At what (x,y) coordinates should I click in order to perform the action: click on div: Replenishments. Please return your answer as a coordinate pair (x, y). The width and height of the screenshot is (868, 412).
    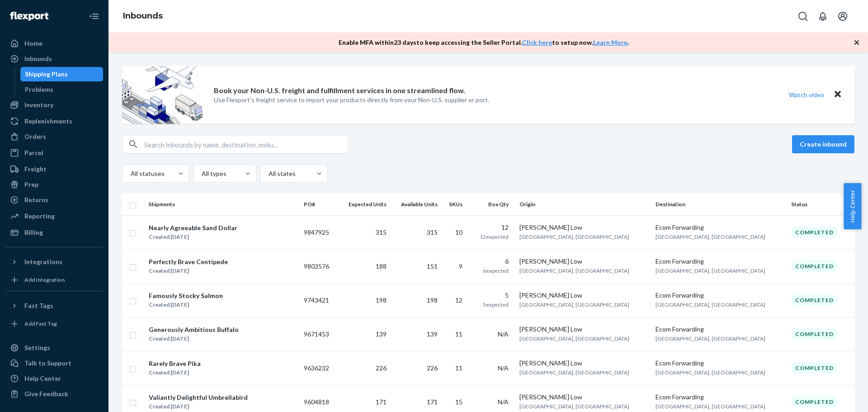
    Looking at the image, I should click on (48, 121).